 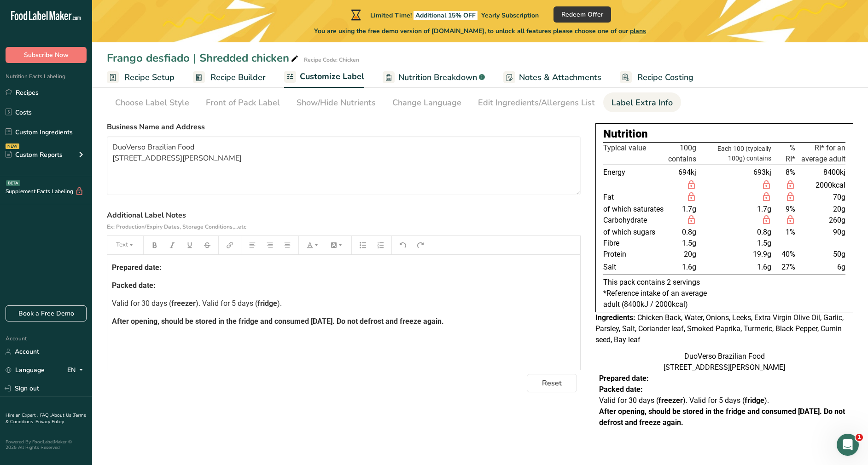 I want to click on span: 693kj, so click(x=762, y=172).